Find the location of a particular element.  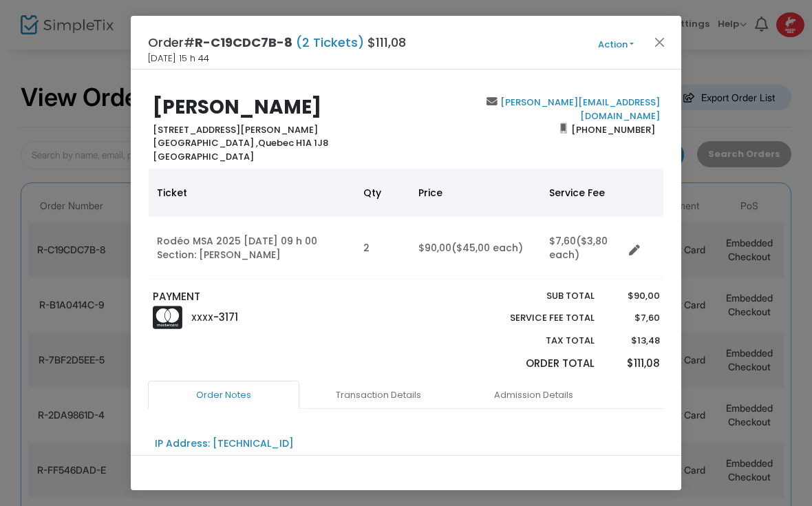

span: -3171 is located at coordinates (226, 316).